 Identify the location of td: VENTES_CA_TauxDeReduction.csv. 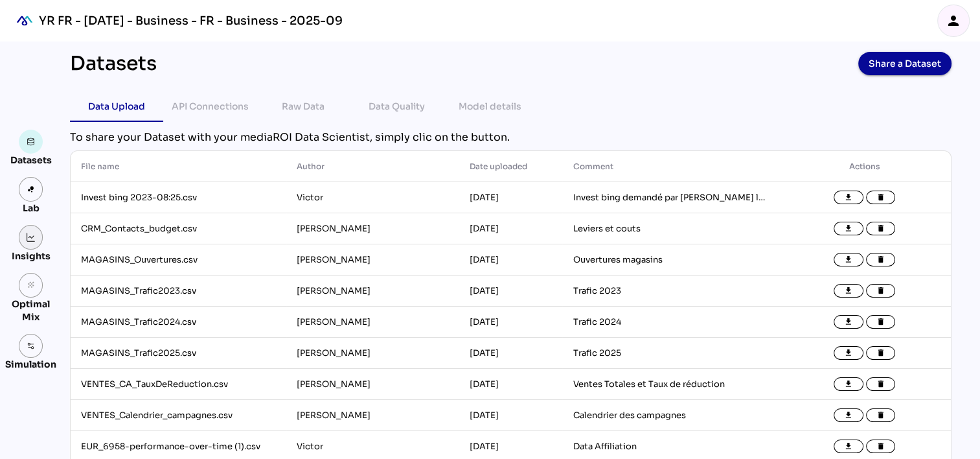
(178, 384).